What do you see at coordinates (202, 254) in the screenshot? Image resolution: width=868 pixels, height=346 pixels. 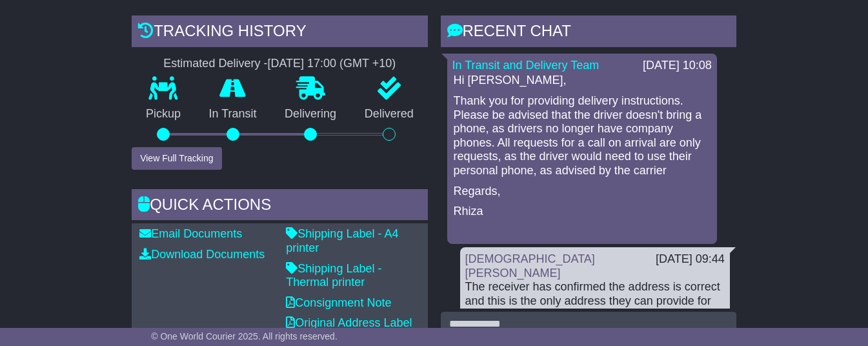 I see `a: Download Documents` at bounding box center [202, 254].